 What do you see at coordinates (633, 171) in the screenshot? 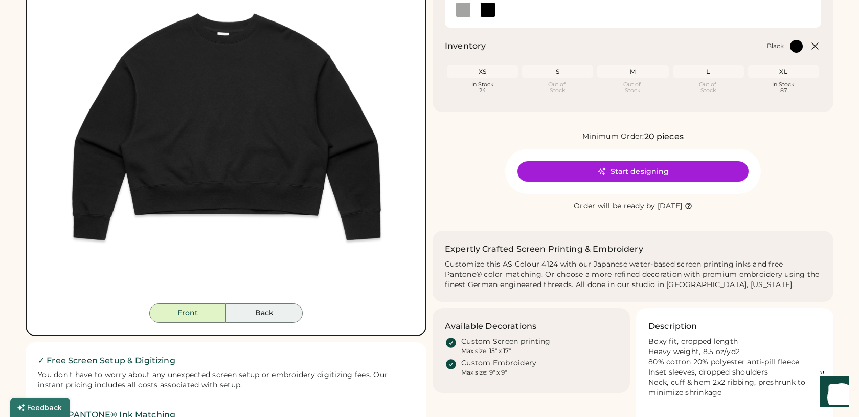
I see `button: Start designing` at bounding box center [633, 171].